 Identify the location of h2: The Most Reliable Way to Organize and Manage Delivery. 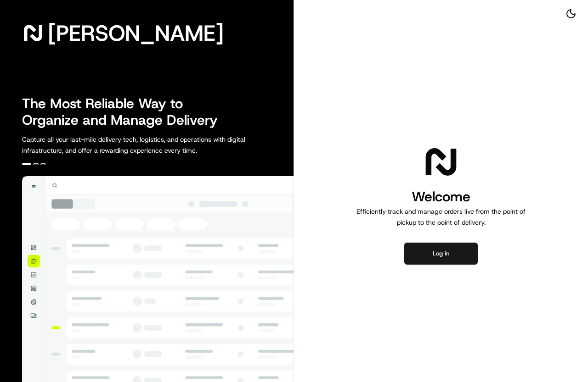
(125, 112).